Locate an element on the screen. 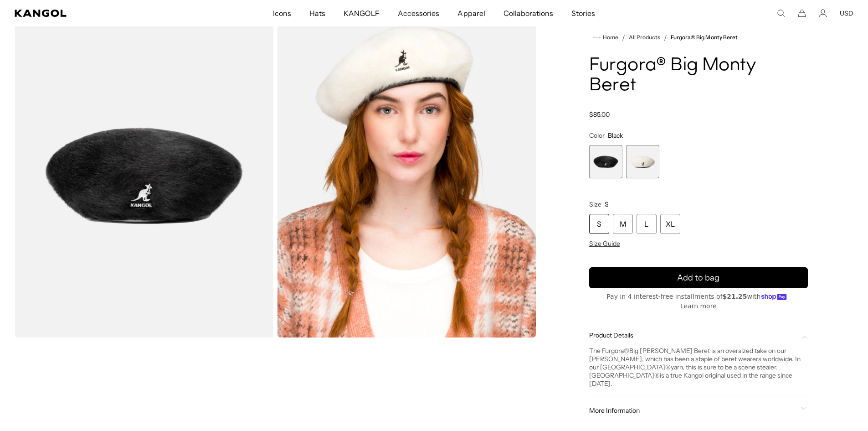 The width and height of the screenshot is (868, 431). summary: Search here is located at coordinates (781, 13).